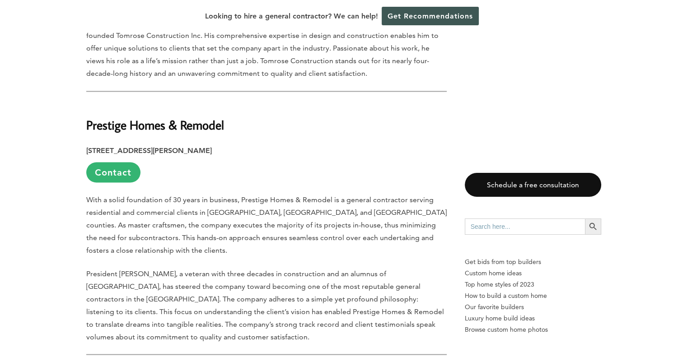  What do you see at coordinates (533, 185) in the screenshot?
I see `a: Schedule a free consultation` at bounding box center [533, 185].